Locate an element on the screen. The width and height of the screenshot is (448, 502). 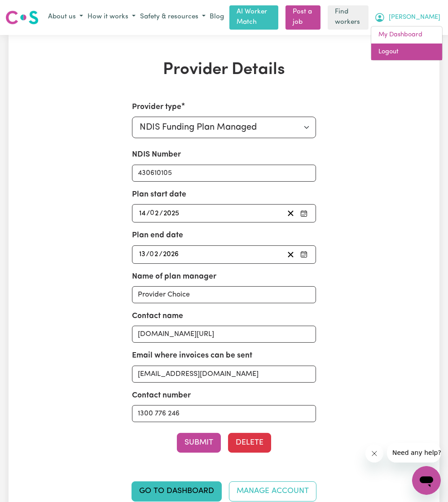
a: Manage Account is located at coordinates (273, 491).